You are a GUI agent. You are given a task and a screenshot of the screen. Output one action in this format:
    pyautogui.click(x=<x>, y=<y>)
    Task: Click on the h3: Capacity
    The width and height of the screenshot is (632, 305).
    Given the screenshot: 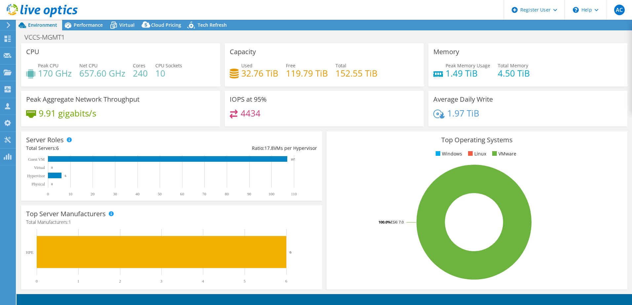 What is the action you would take?
    pyautogui.click(x=243, y=52)
    